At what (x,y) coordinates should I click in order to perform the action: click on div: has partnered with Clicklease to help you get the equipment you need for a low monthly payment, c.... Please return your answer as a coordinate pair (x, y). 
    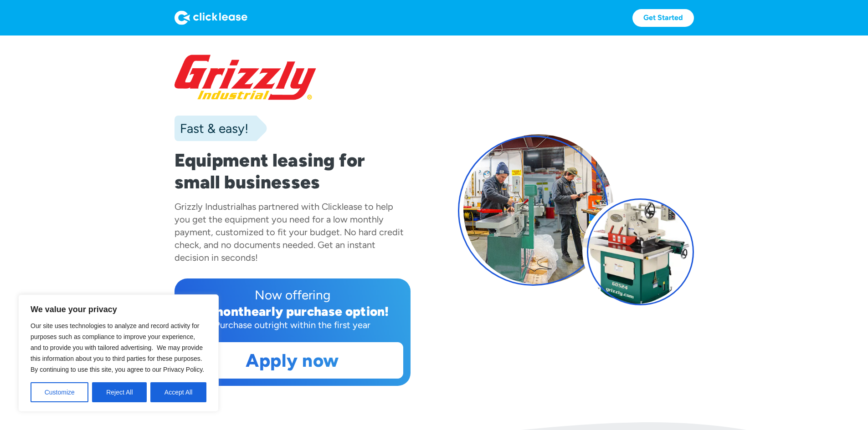
    Looking at the image, I should click on (289, 232).